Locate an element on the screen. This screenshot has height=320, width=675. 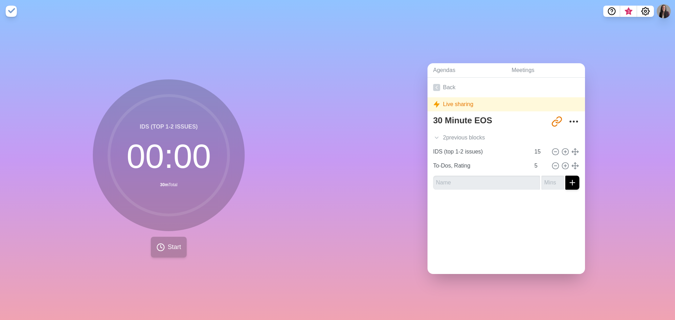
button: Help is located at coordinates (611, 11).